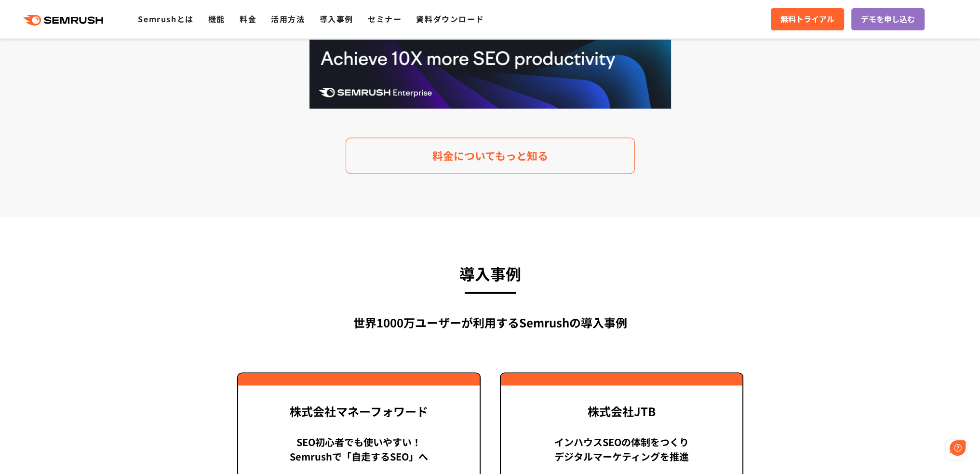  Describe the element at coordinates (216, 18) in the screenshot. I see `a: 機能` at that location.